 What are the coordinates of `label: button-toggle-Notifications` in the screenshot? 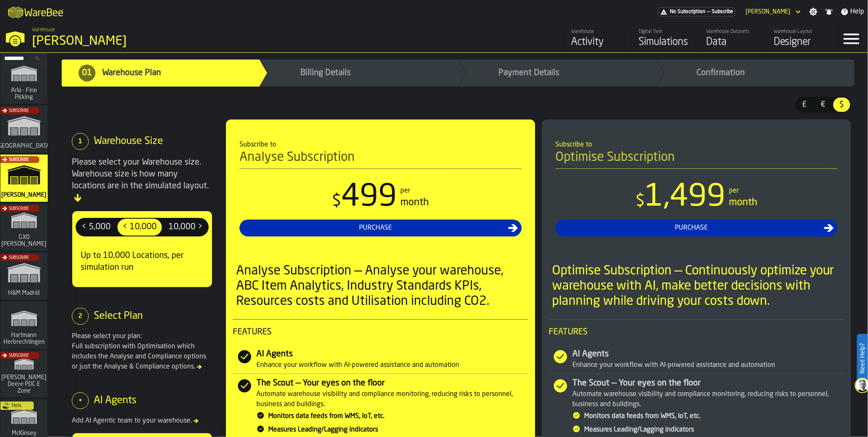 It's located at (829, 12).